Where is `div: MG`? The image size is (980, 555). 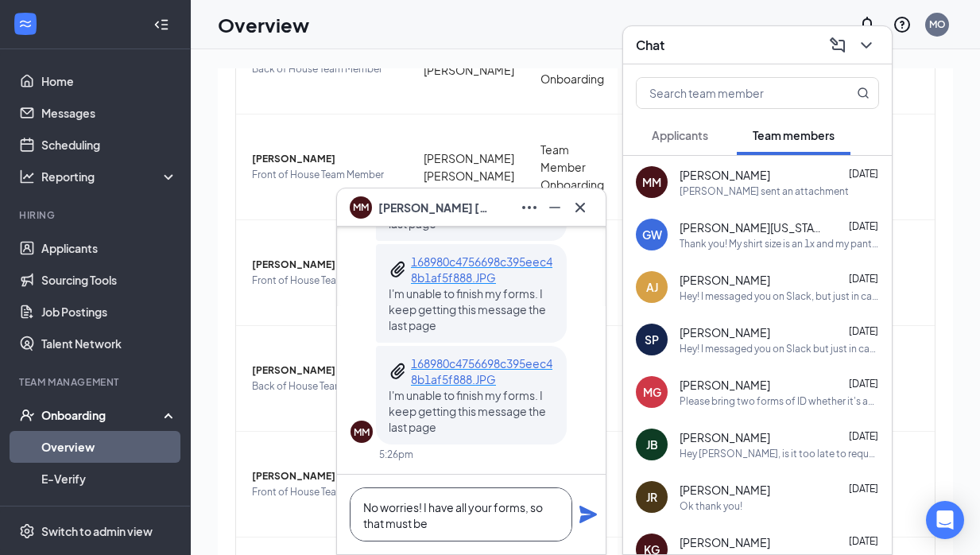 div: MG is located at coordinates (651, 392).